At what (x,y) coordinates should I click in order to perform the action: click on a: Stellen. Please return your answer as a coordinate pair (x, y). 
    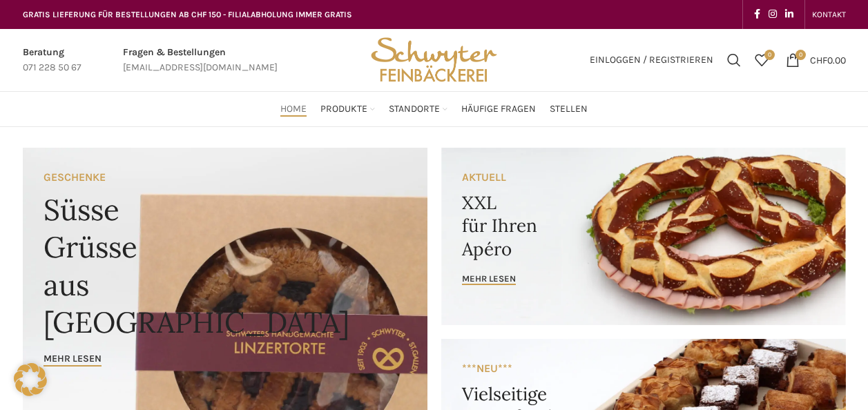
    Looking at the image, I should click on (568, 109).